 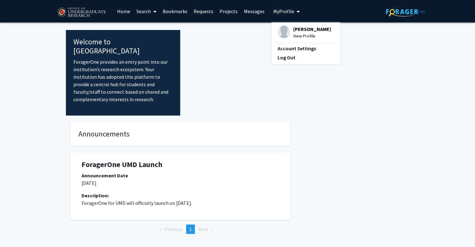 I want to click on a: Bookmarks, so click(x=175, y=11).